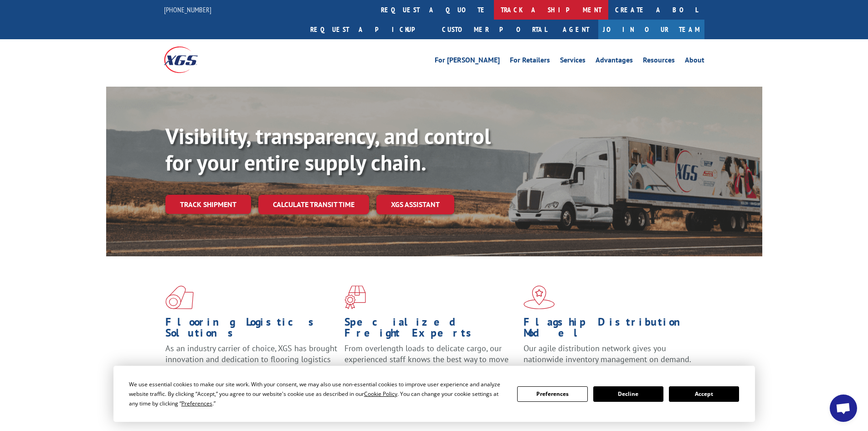 The image size is (868, 431). I want to click on span: As an industry carrier of choice, XGS has brought innovation and dedication to flooring logistics..., so click(251, 358).